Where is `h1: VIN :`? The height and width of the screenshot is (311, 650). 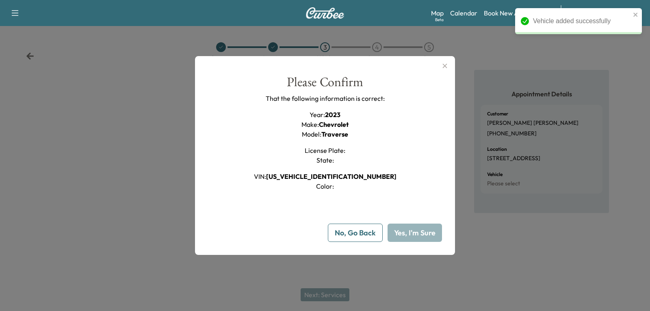 h1: VIN : is located at coordinates (325, 176).